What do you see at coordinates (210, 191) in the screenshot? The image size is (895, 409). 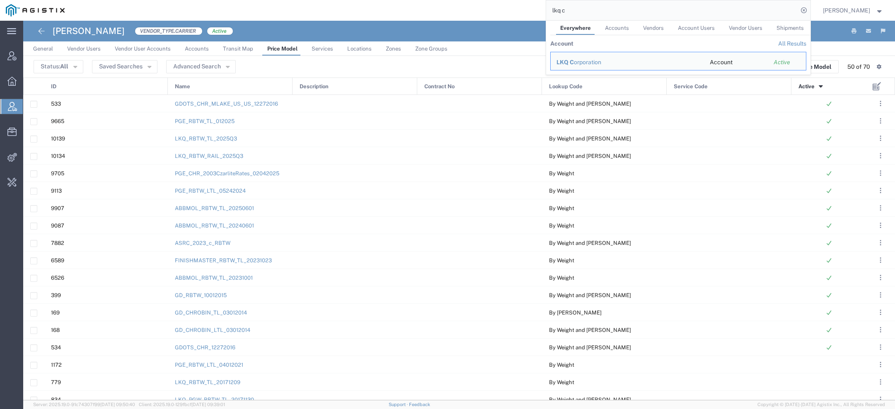 I see `a: PGE_RBTW_LTL_05242024` at bounding box center [210, 191].